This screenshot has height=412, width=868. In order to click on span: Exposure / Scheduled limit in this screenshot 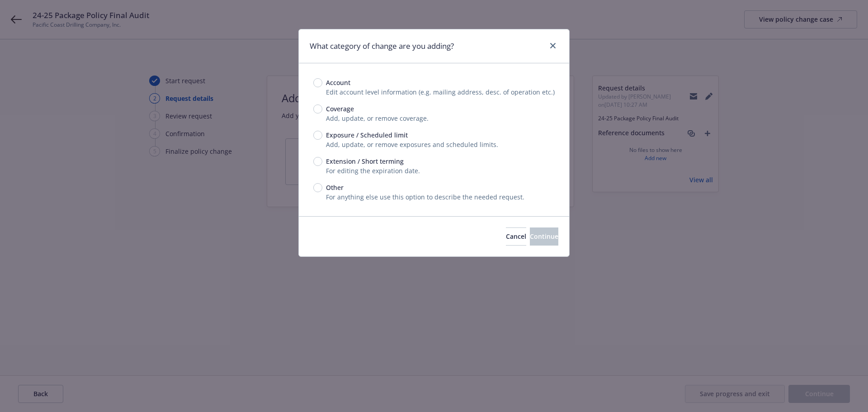, I will do `click(367, 135)`.